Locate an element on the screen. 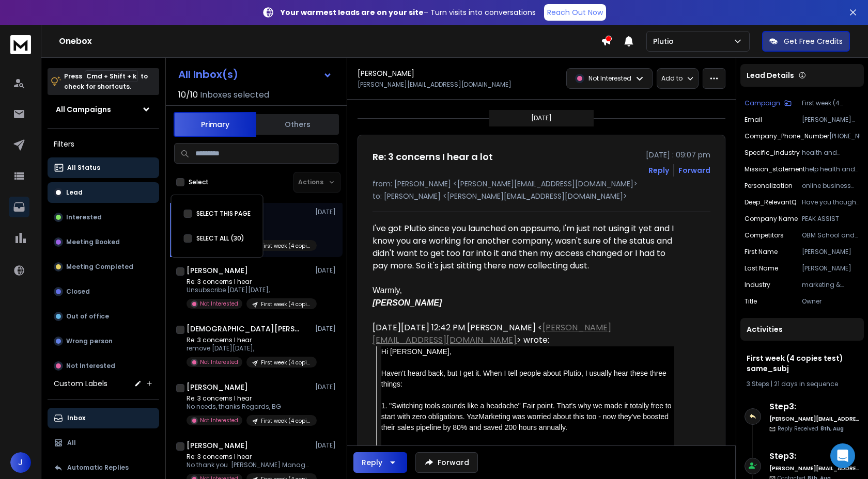  p: – Turn visits into conversations is located at coordinates (408, 13).